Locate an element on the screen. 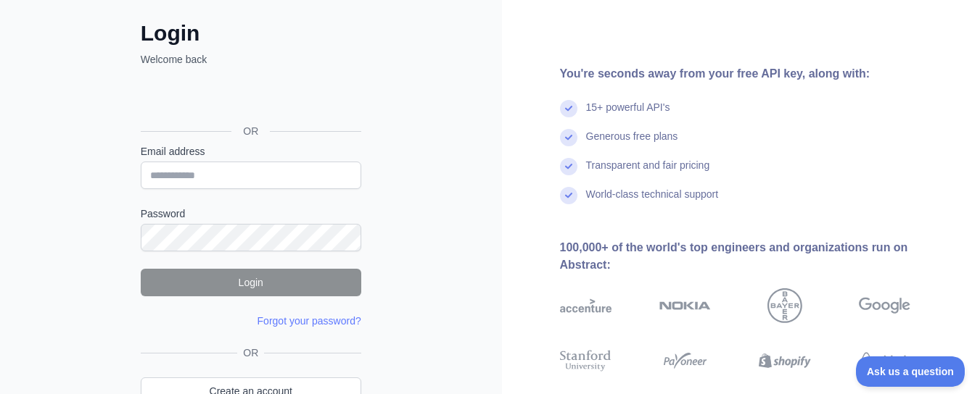  div: 15+ powerful API's is located at coordinates (628, 114).